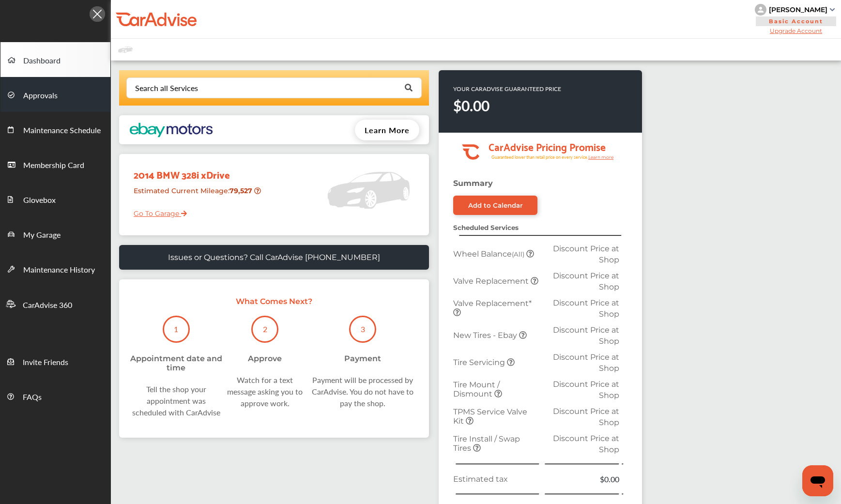  I want to click on span: Learn More, so click(387, 130).